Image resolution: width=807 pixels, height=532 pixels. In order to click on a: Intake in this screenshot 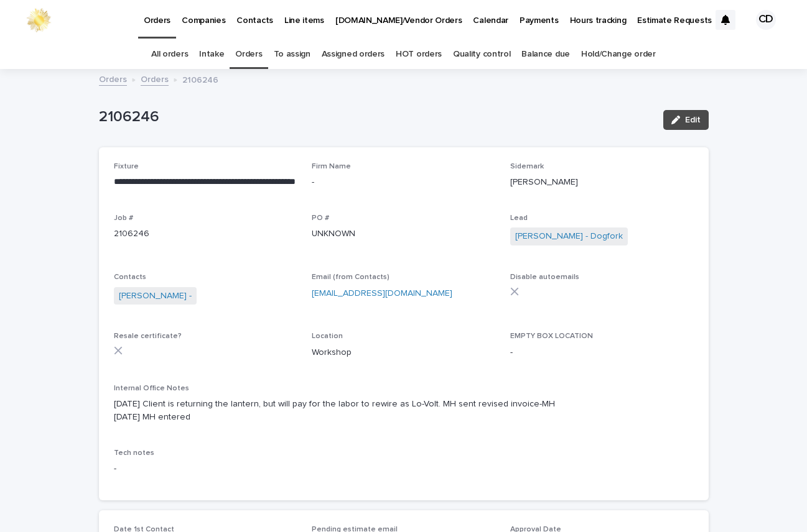, I will do `click(211, 54)`.